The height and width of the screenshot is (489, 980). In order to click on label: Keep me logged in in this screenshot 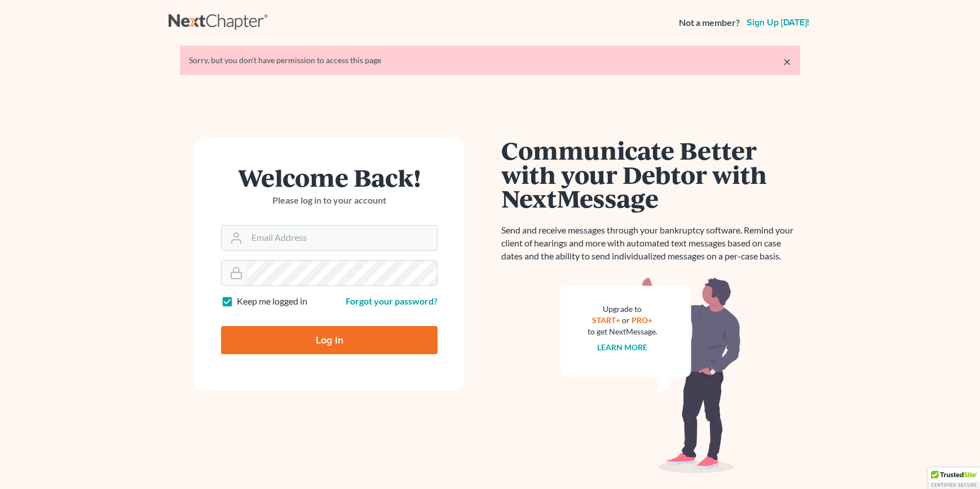, I will do `click(272, 302)`.